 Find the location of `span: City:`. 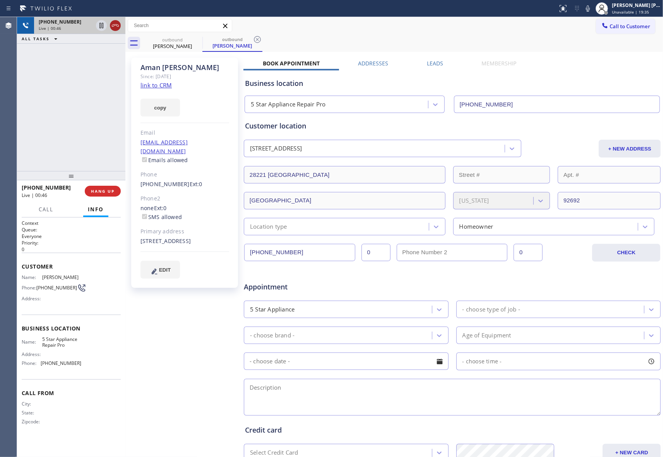

span: City: is located at coordinates (32, 404).